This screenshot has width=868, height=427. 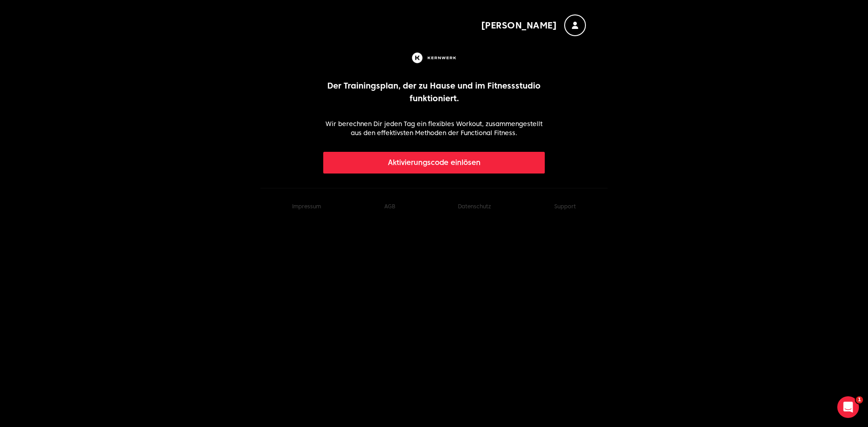 What do you see at coordinates (474, 206) in the screenshot?
I see `a: Datenschutz` at bounding box center [474, 206].